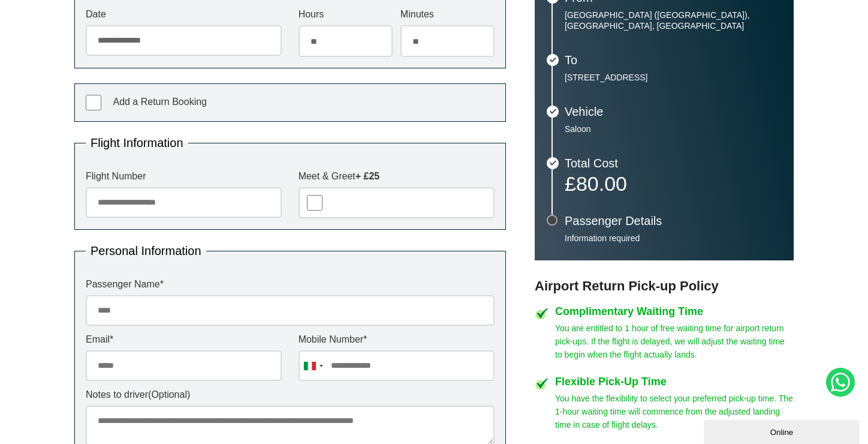 The height and width of the screenshot is (444, 868). I want to click on input: Add a Return Booking, so click(93, 103).